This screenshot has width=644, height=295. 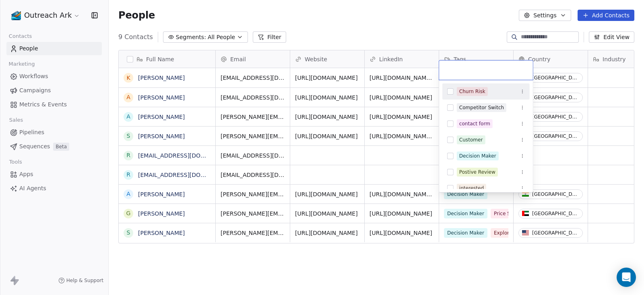 I want to click on div: Suggestions, so click(x=486, y=180).